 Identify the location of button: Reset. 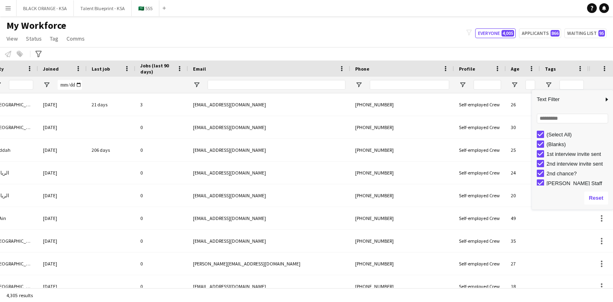
(596, 198).